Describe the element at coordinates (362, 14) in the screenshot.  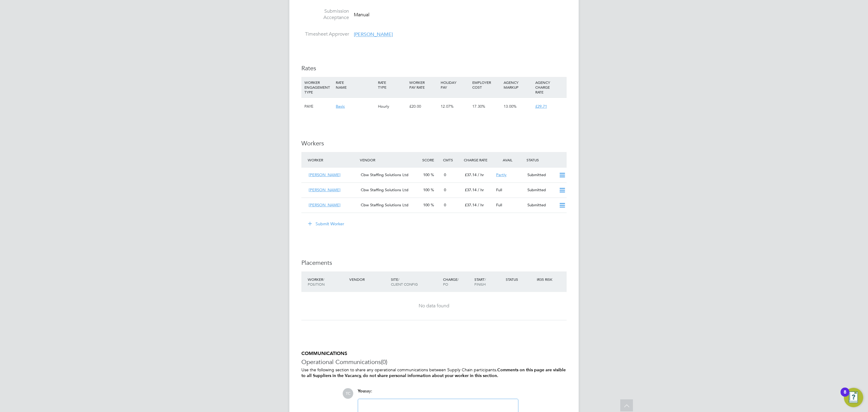
I see `span: Manual` at that location.